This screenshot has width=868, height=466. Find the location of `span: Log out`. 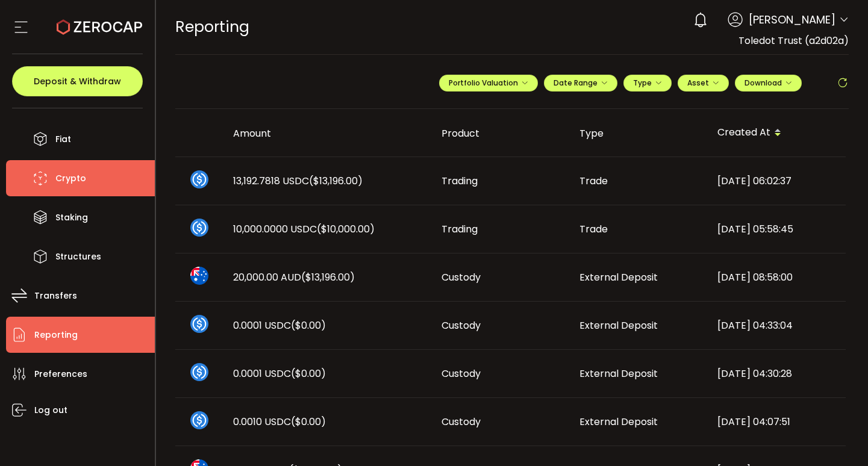

span: Log out is located at coordinates (51, 410).